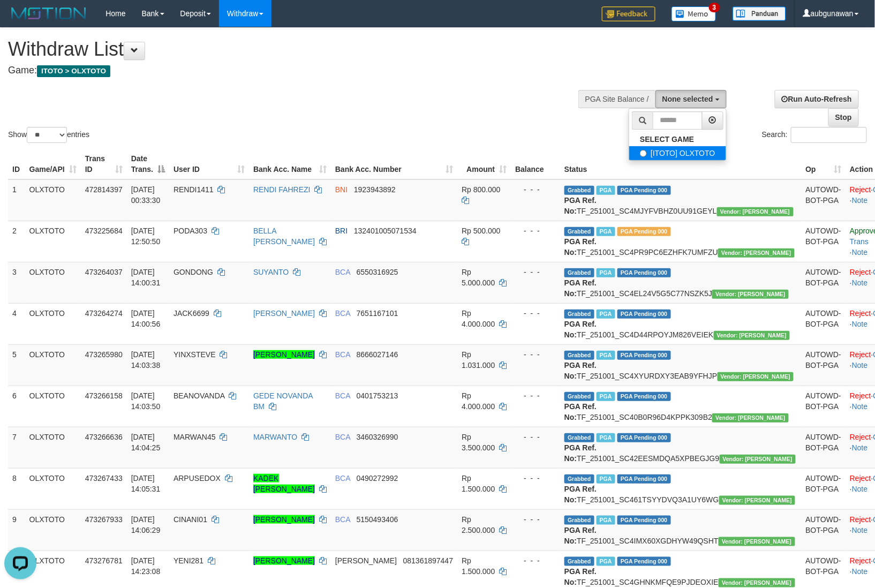 This screenshot has width=875, height=588. I want to click on td: TF_251001_SC4EL24V5G5C77NSZK5J, so click(681, 282).